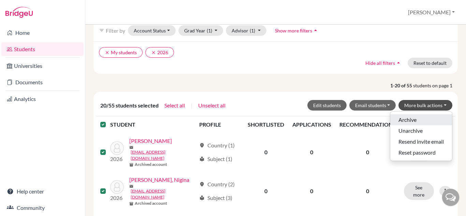 The image size is (466, 216). What do you see at coordinates (430, 63) in the screenshot?
I see `button: Reset to default` at bounding box center [430, 63].